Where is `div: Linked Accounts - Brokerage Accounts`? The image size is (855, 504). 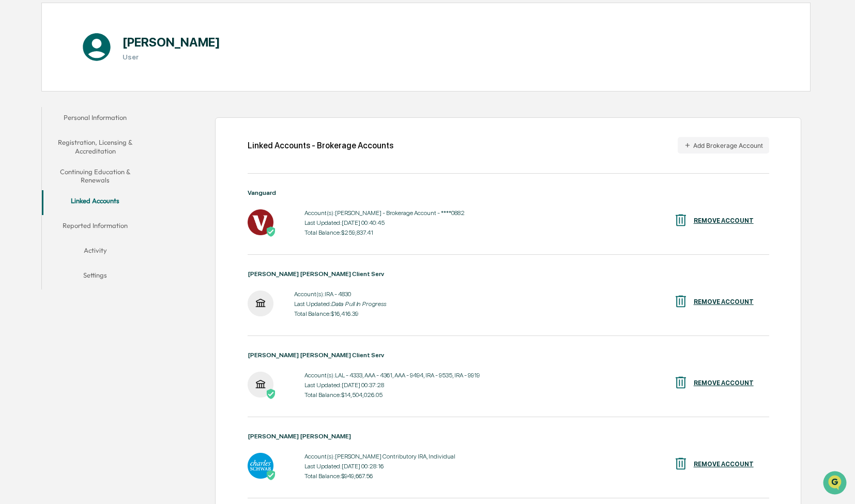
div: Linked Accounts - Brokerage Accounts is located at coordinates (321, 146).